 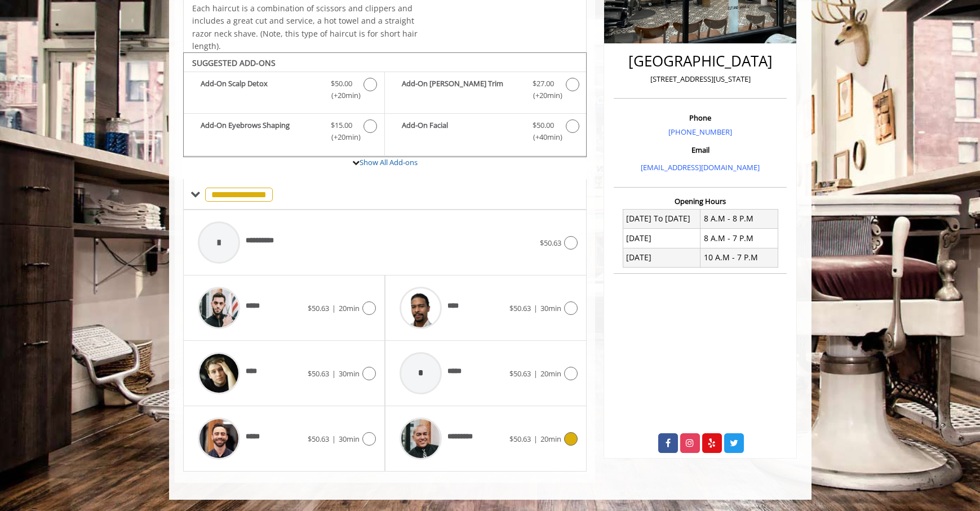 I want to click on td: 10 A.M - 7 P.M, so click(x=740, y=258).